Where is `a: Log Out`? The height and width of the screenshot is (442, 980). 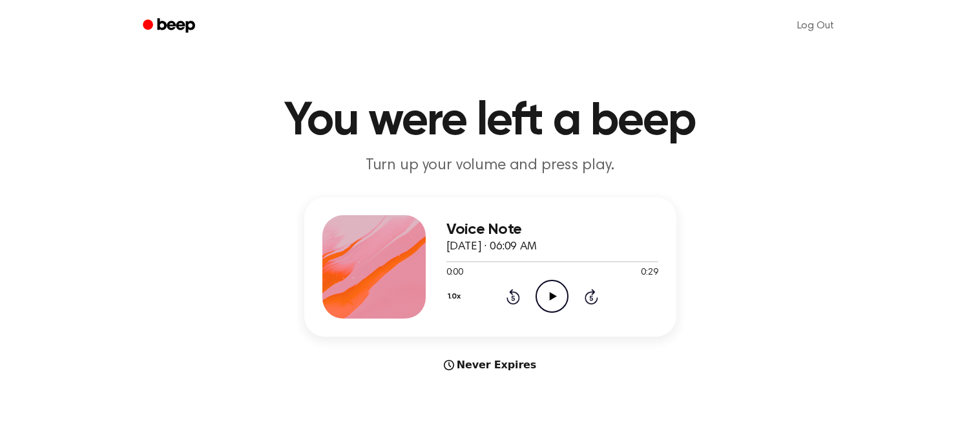
a: Log Out is located at coordinates (815, 26).